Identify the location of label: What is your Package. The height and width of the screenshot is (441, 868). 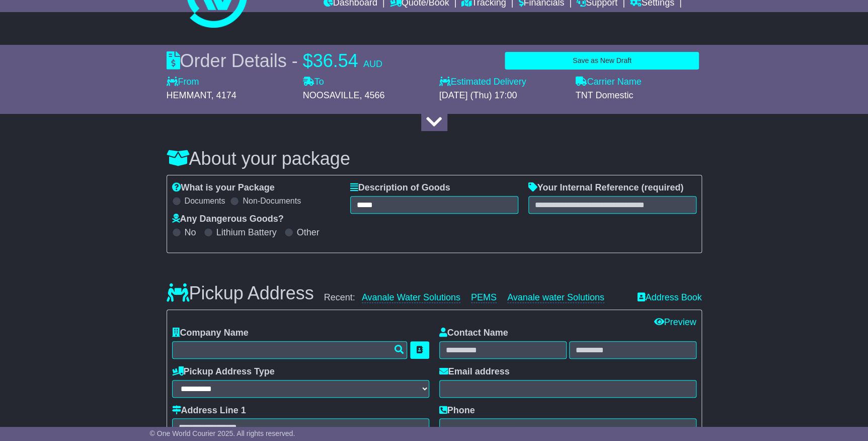
(224, 188).